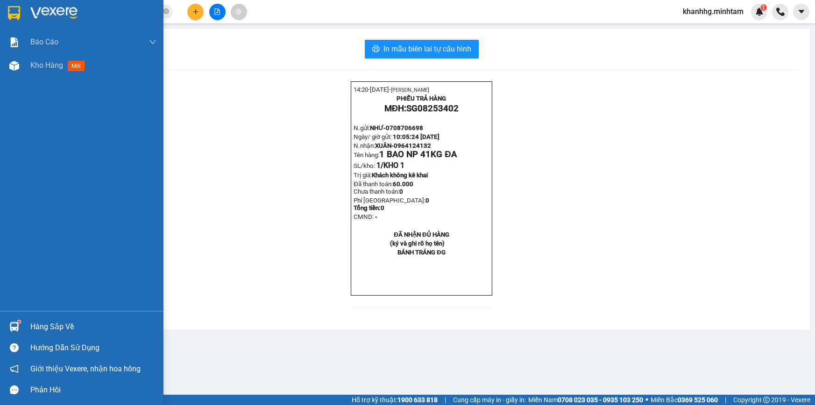 This screenshot has width=815, height=405. What do you see at coordinates (421, 234) in the screenshot?
I see `strong: ĐÃ NHẬN ĐỦ HÀNG` at bounding box center [421, 234].